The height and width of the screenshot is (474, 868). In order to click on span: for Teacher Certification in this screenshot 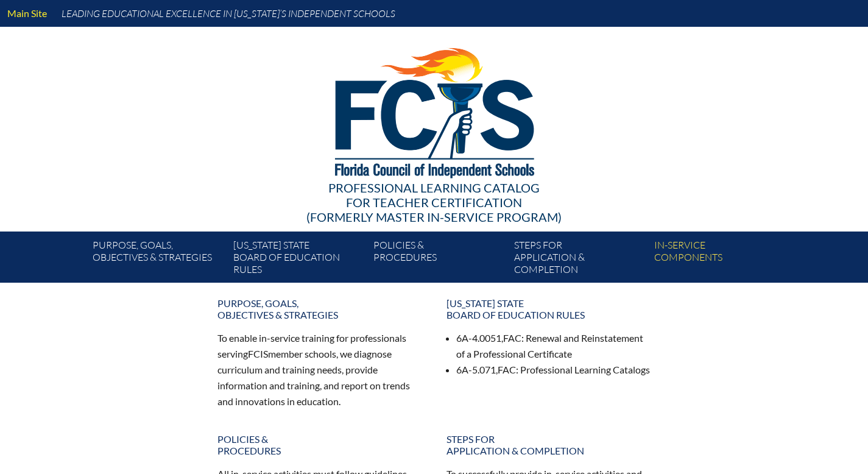, I will do `click(433, 202)`.